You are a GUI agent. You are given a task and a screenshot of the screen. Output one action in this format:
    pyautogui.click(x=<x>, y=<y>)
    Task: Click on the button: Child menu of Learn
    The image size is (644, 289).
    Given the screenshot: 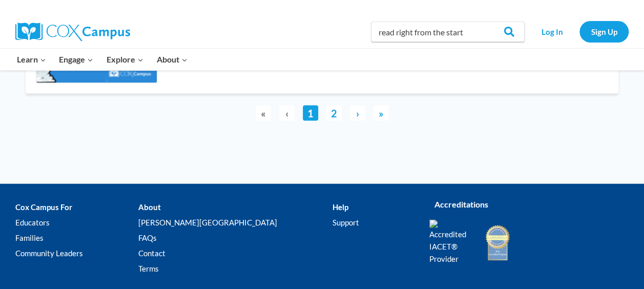 What is the action you would take?
    pyautogui.click(x=31, y=59)
    